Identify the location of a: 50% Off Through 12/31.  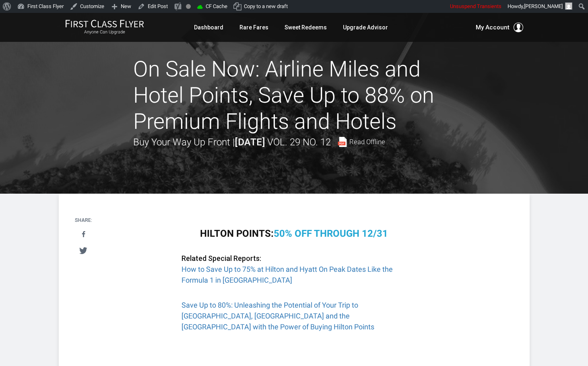
(331, 233).